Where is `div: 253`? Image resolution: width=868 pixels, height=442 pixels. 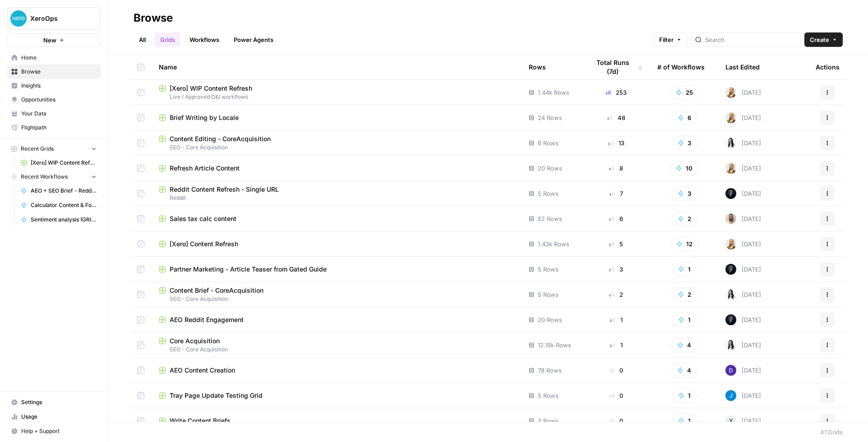 div: 253 is located at coordinates (616, 92).